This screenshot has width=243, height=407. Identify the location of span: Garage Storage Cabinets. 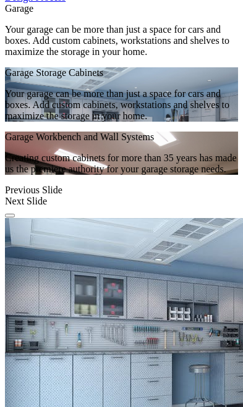
(54, 72).